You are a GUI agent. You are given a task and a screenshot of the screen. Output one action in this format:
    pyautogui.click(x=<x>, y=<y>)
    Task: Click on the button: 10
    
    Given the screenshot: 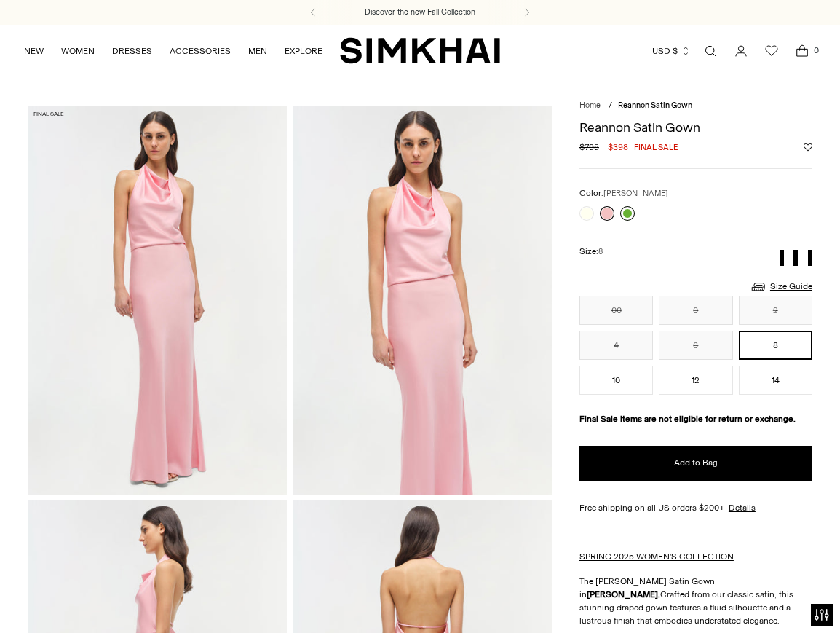 What is the action you would take?
    pyautogui.click(x=616, y=380)
    